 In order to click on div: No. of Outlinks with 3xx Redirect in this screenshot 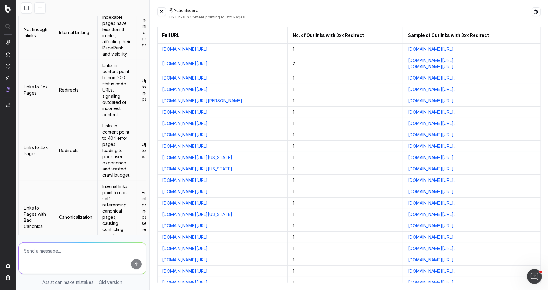, I will do `click(328, 35)`.